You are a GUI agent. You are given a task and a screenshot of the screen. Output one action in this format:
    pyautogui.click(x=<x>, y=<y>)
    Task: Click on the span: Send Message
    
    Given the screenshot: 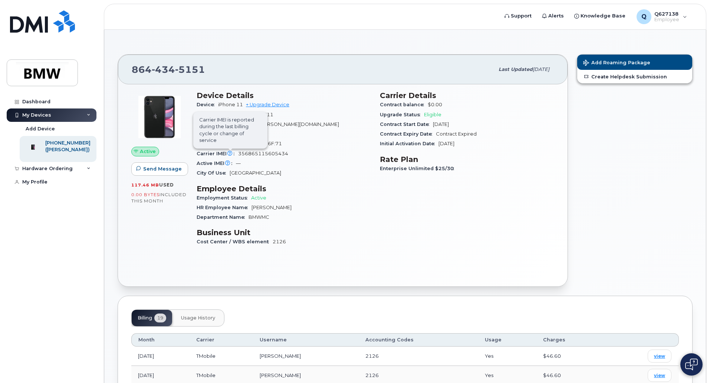 What is the action you would take?
    pyautogui.click(x=163, y=168)
    